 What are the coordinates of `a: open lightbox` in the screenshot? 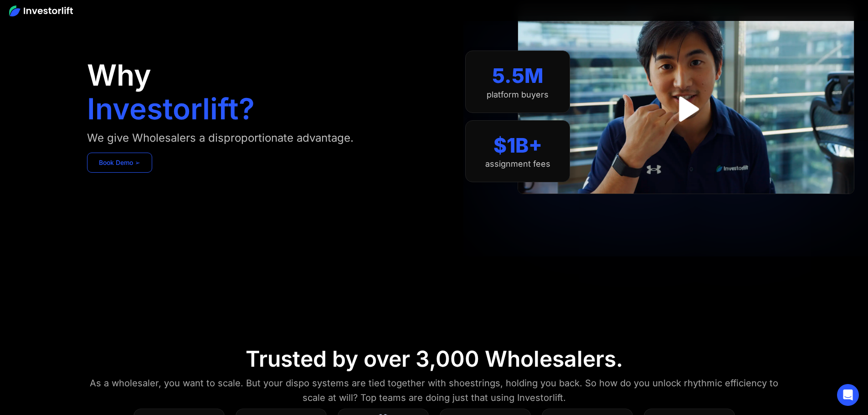 It's located at (686, 109).